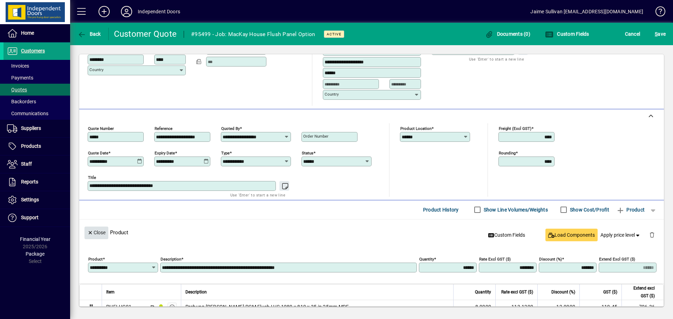 The image size is (673, 319). I want to click on span: Product, so click(630, 210).